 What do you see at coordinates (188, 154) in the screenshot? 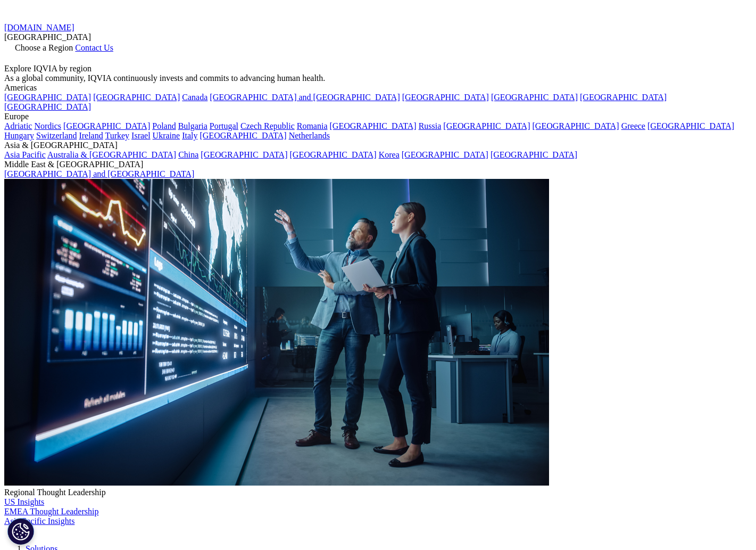
I see `a: China` at bounding box center [188, 154].